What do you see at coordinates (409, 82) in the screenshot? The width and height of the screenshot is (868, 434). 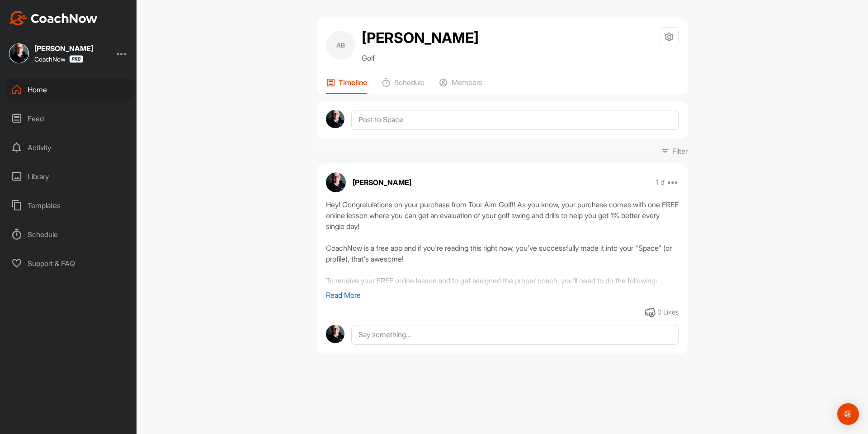 I see `p: Schedule` at bounding box center [409, 82].